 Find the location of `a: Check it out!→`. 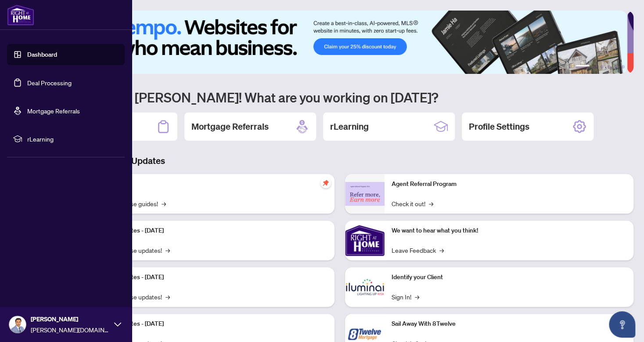

a: Check it out!→ is located at coordinates (412, 204).